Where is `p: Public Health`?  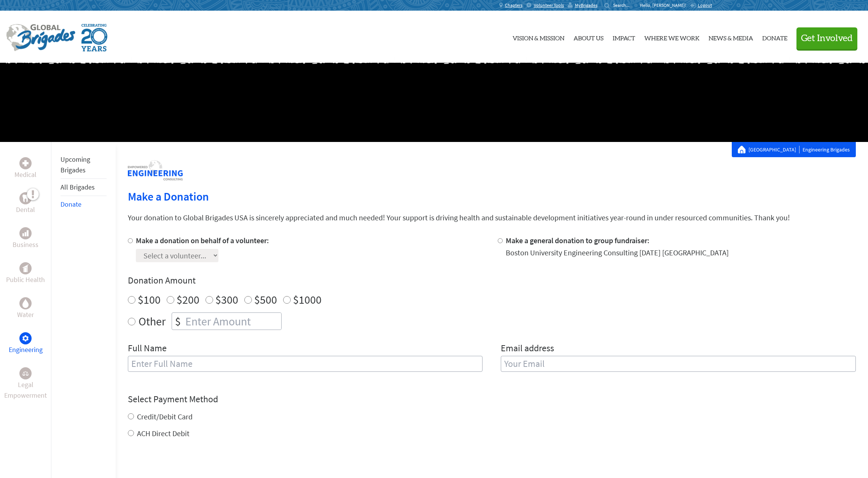
p: Public Health is located at coordinates (25, 280).